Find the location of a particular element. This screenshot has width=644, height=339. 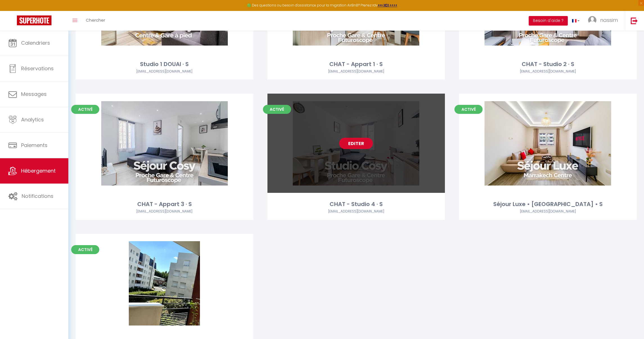

div: CHAT - Appart 3 · S is located at coordinates (164, 204).